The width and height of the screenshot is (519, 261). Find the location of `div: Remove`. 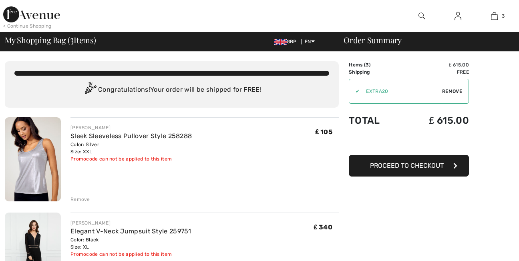

div: Remove is located at coordinates (80, 199).